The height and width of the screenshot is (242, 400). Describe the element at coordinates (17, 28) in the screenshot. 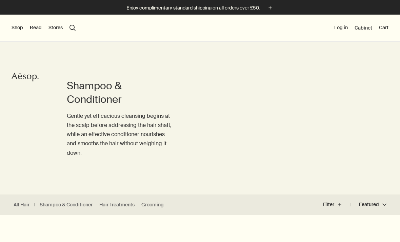

I see `button: Shop` at that location.